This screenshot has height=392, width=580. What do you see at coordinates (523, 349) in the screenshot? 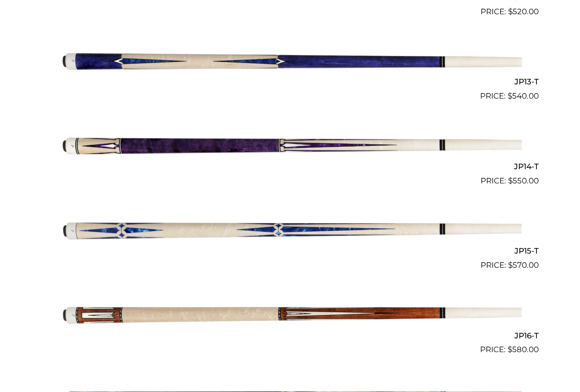
I see `bdi: 580.00` at bounding box center [523, 349].